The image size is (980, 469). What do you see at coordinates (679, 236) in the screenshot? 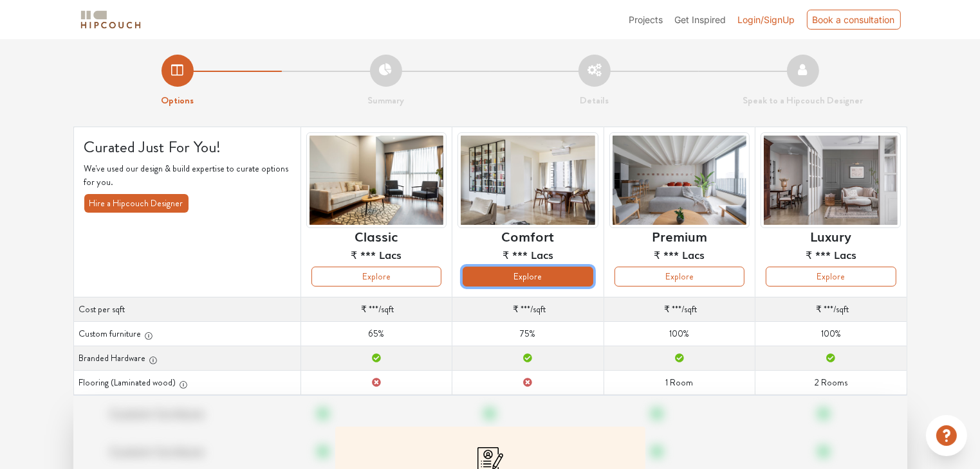
I see `h6: Premium` at bounding box center [679, 236].